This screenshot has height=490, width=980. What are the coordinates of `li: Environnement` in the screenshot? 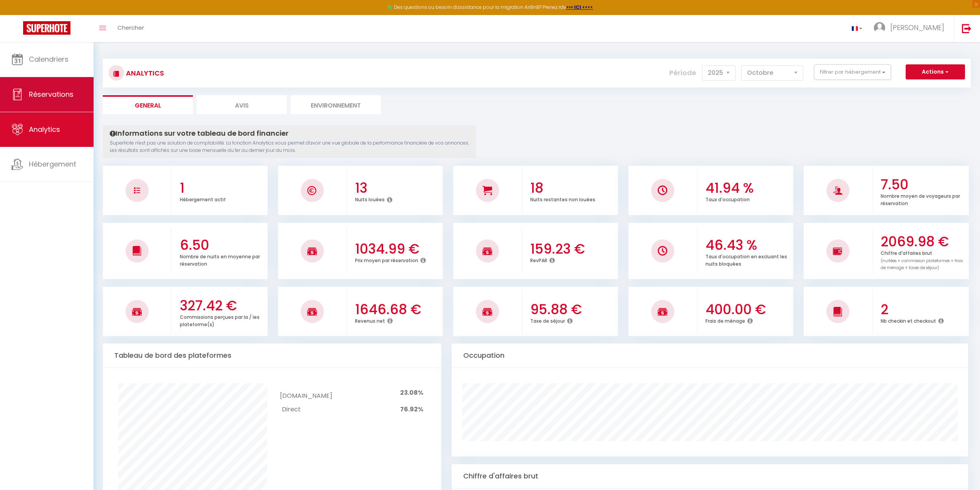 It's located at (336, 105).